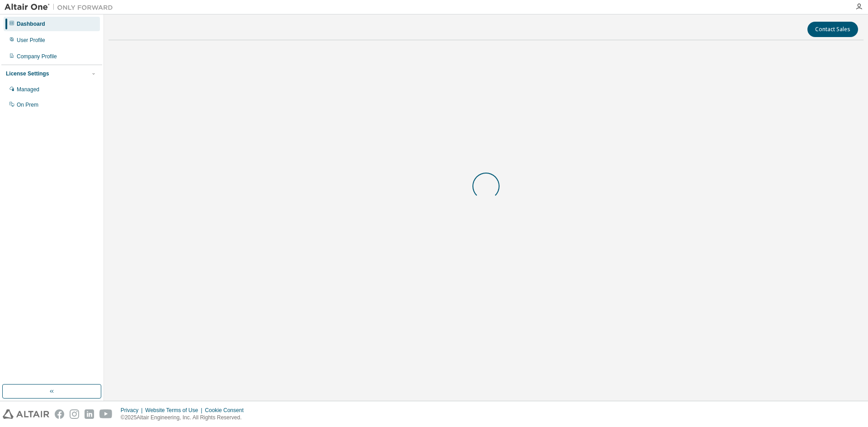 Image resolution: width=868 pixels, height=427 pixels. I want to click on div: Website Terms of Use, so click(175, 411).